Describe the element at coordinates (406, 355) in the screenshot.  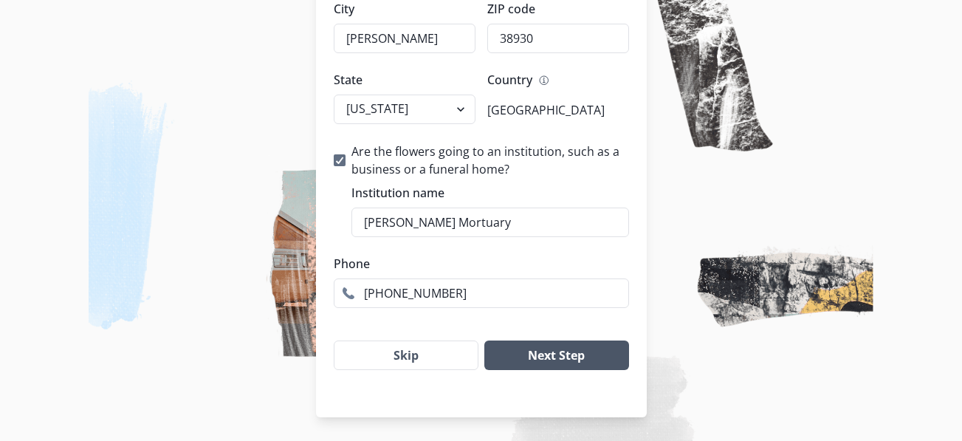
I see `button: Skip` at that location.